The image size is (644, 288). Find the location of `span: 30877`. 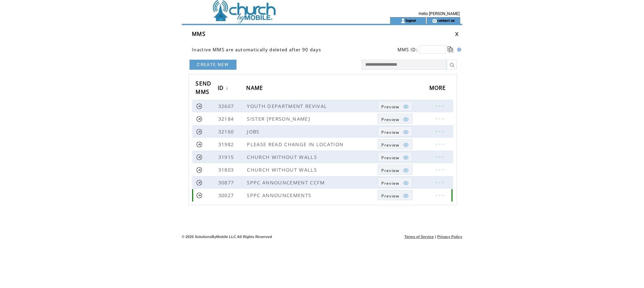

span: 30877 is located at coordinates (227, 182).